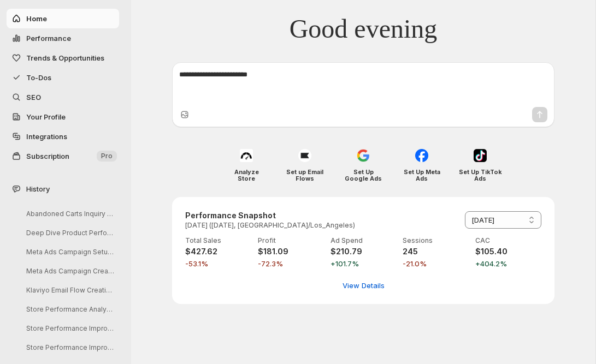 This screenshot has width=596, height=364. Describe the element at coordinates (435, 252) in the screenshot. I see `h4: 245` at that location.